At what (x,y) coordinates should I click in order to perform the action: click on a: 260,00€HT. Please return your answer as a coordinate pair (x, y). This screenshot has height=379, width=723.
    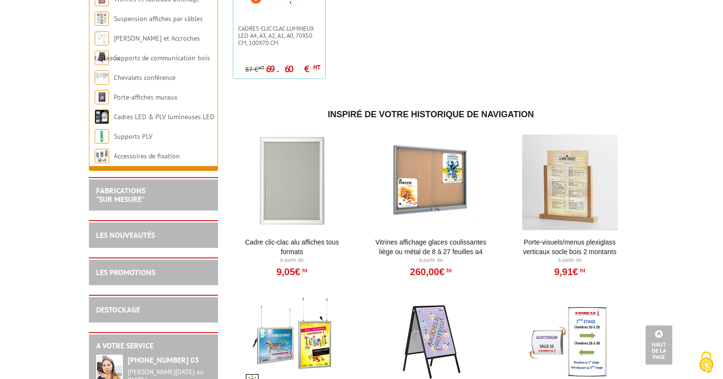
    Looking at the image, I should click on (430, 272).